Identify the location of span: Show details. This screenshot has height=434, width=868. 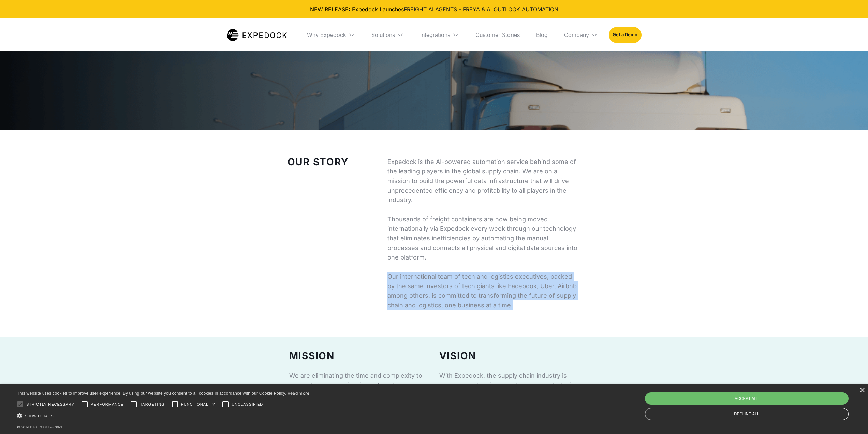
(39, 416).